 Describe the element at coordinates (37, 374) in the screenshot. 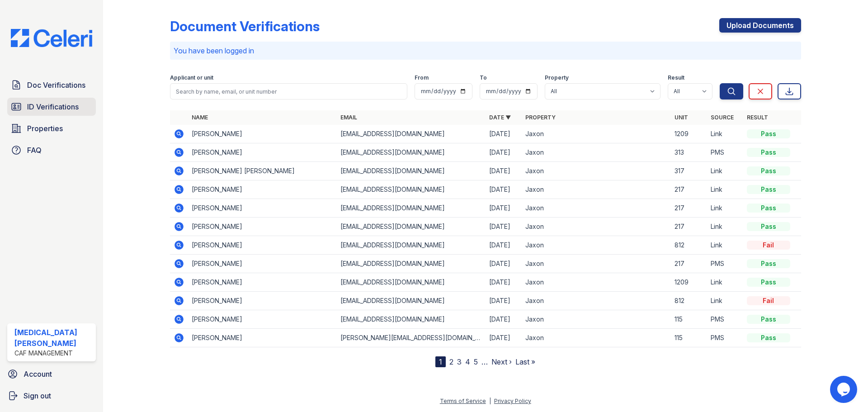

I see `span: Account` at that location.